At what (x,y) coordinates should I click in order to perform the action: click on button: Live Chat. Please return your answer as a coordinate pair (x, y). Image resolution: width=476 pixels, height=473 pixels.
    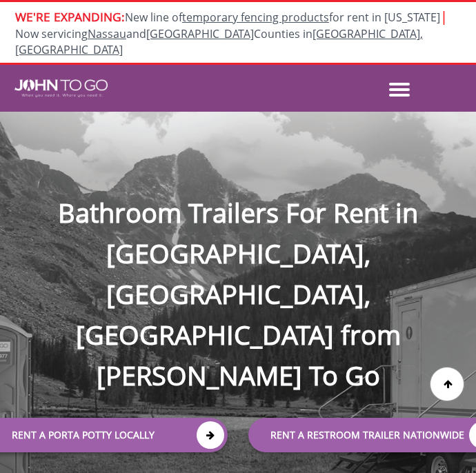
    Looking at the image, I should click on (448, 445).